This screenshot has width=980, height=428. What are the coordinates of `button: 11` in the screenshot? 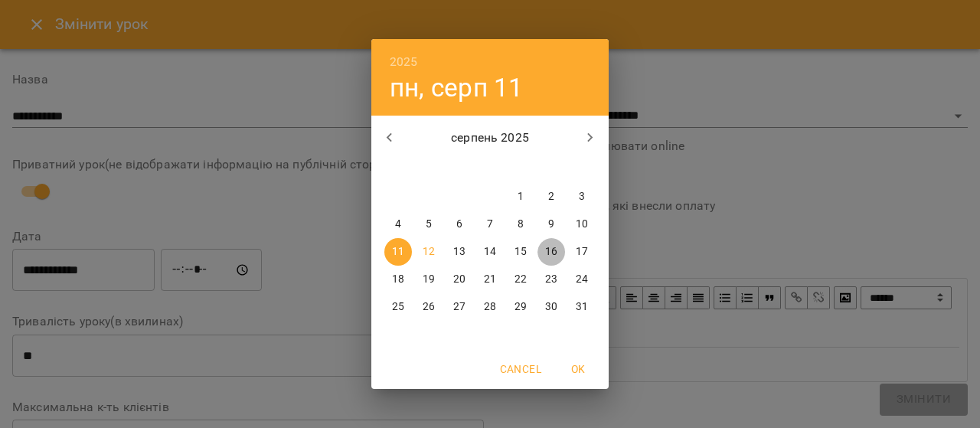 It's located at (398, 252).